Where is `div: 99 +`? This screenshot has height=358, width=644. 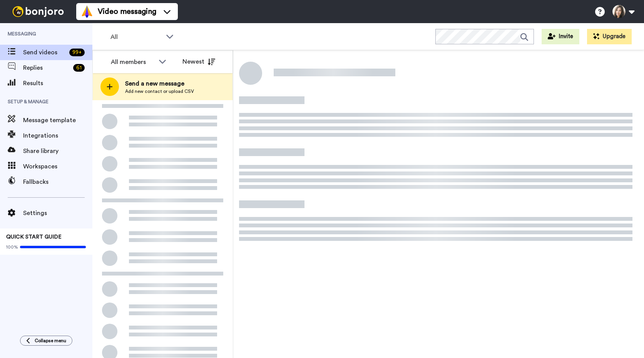
div: 99 + is located at coordinates (77, 52).